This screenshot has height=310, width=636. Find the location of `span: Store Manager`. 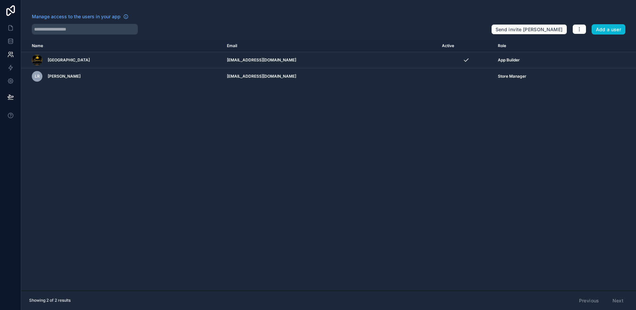

span: Store Manager is located at coordinates (512, 76).